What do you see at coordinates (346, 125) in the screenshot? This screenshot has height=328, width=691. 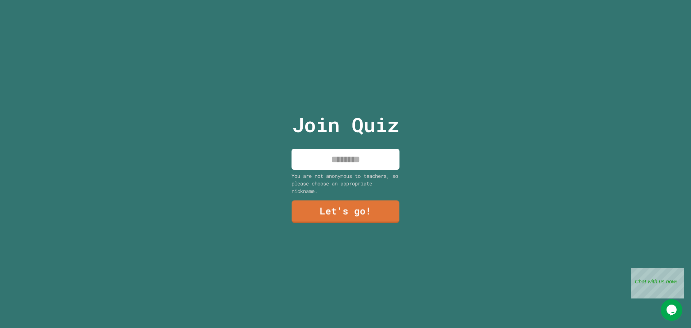 I see `p: Join Quiz` at bounding box center [346, 125].